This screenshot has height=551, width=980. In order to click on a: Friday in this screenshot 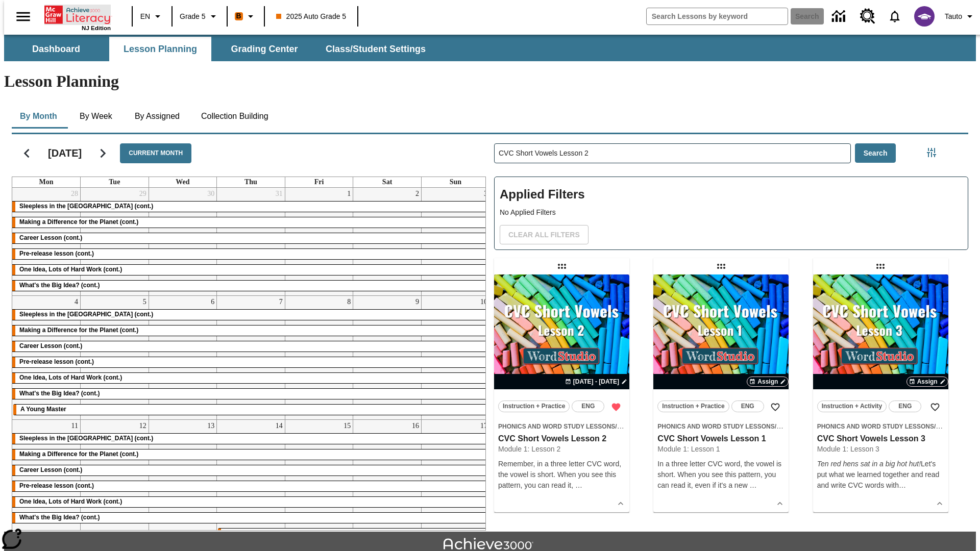, I will do `click(319, 182)`.